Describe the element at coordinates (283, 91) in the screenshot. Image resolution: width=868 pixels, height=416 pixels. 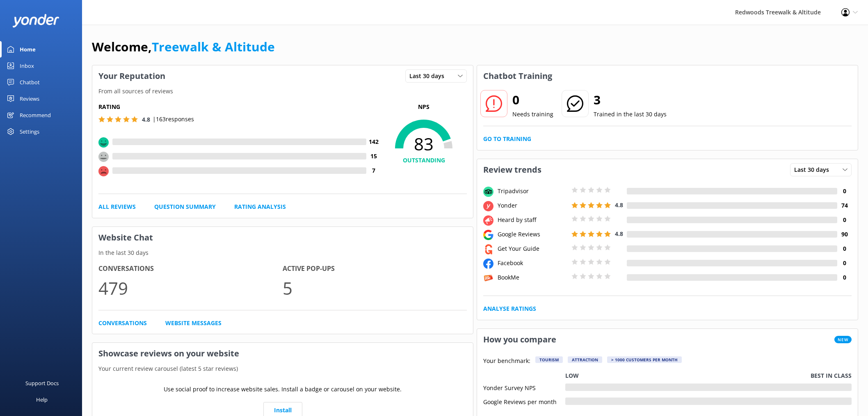
I see `p: From all sources of reviews` at that location.